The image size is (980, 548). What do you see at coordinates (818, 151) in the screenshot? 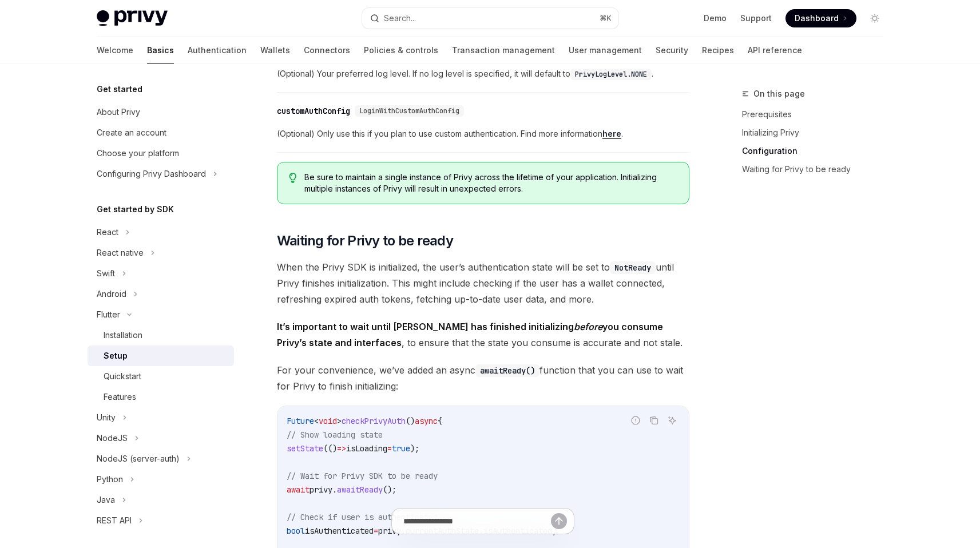
I see `a: Configuration` at bounding box center [818, 151].